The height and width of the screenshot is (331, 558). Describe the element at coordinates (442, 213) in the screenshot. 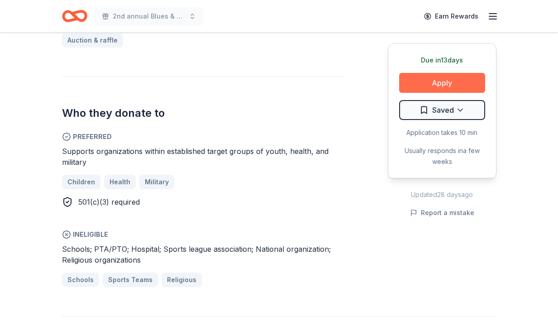

I see `button: Report a mistake` at that location.